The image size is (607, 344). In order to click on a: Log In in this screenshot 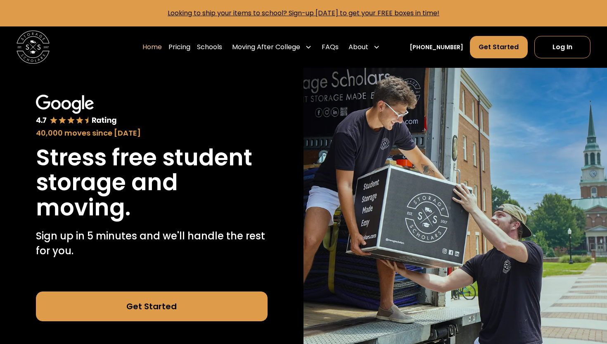, I will do `click(563, 47)`.